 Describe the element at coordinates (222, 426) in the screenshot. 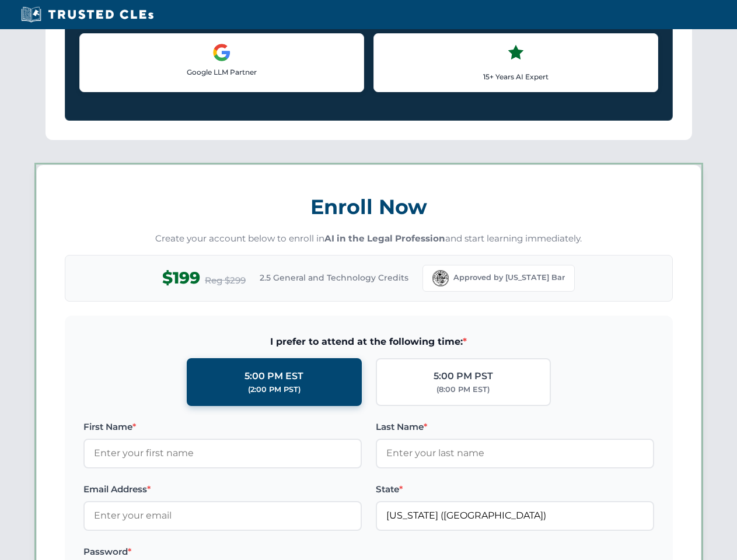

I see `label: First Name` at that location.